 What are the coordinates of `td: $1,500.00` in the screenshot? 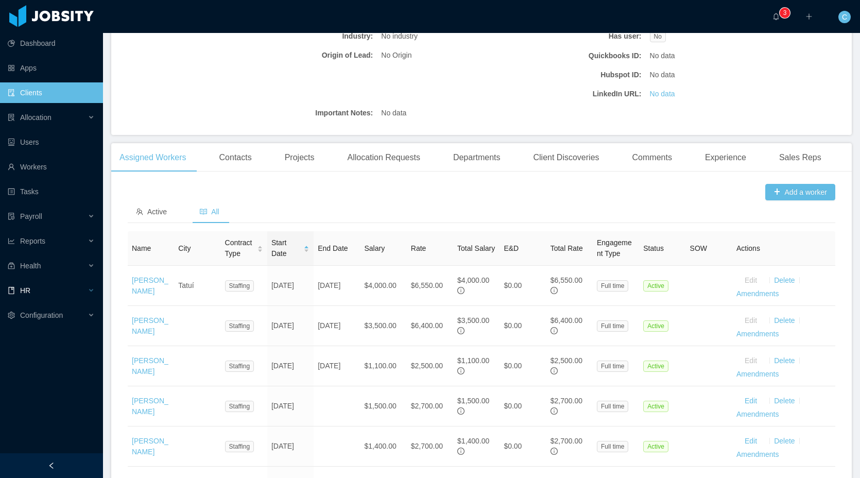 It's located at (383, 406).